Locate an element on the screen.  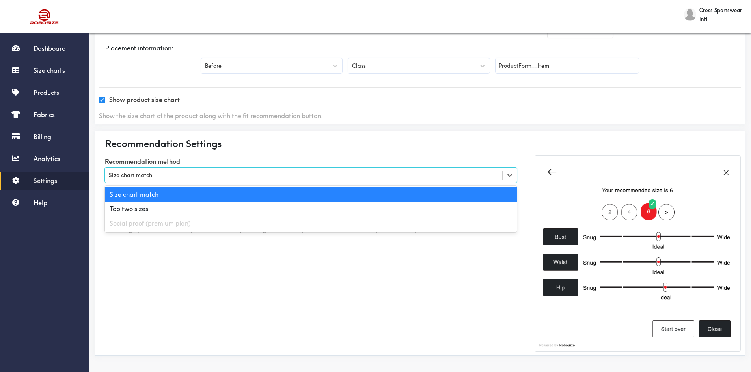
span: Dashboard is located at coordinates (50, 48).